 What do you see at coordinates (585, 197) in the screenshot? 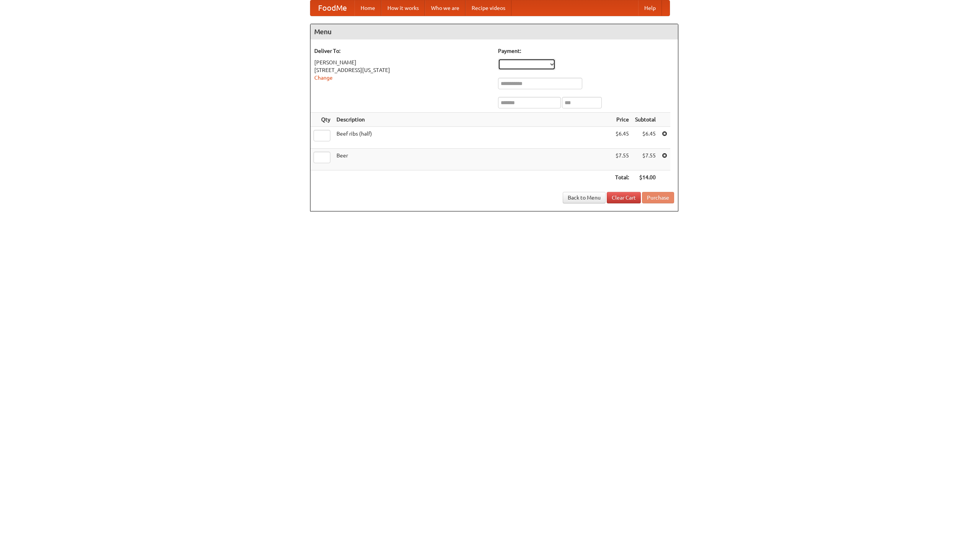
I see `a: Back to Menu` at bounding box center [585, 197].